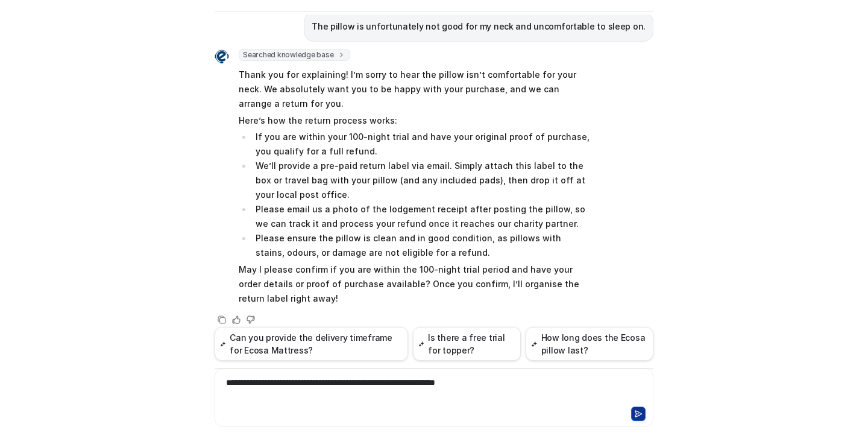 The image size is (868, 441). Describe the element at coordinates (415, 121) in the screenshot. I see `p: Here’s how the return process works:` at that location.